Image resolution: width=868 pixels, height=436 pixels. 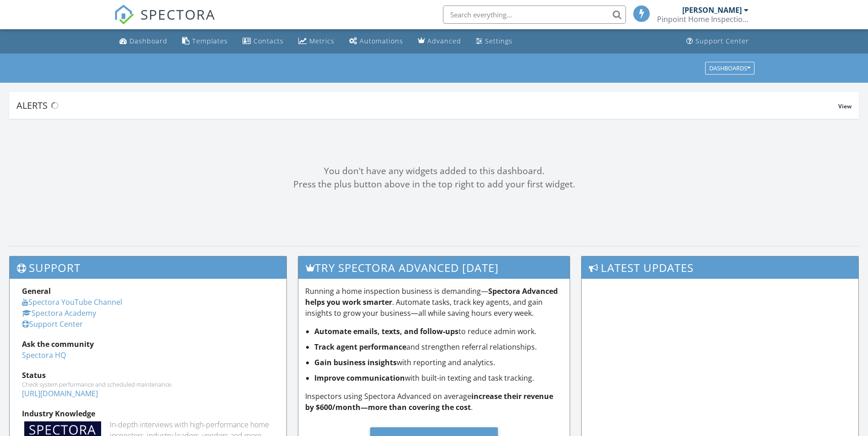 I want to click on div: Templates, so click(x=210, y=40).